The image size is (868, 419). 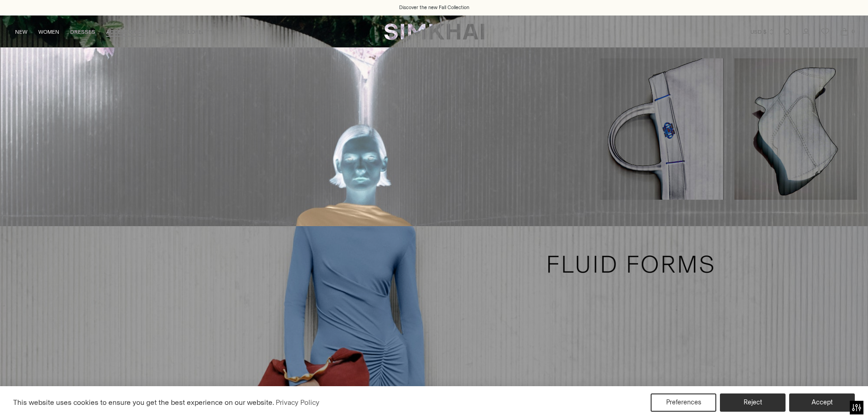 I want to click on a: Go to the account page, so click(x=806, y=32).